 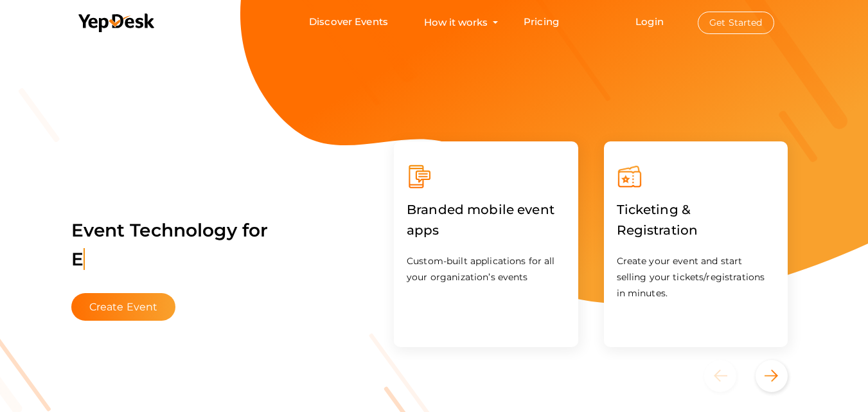 What do you see at coordinates (727, 376) in the screenshot?
I see `button: Previous` at bounding box center [727, 376].